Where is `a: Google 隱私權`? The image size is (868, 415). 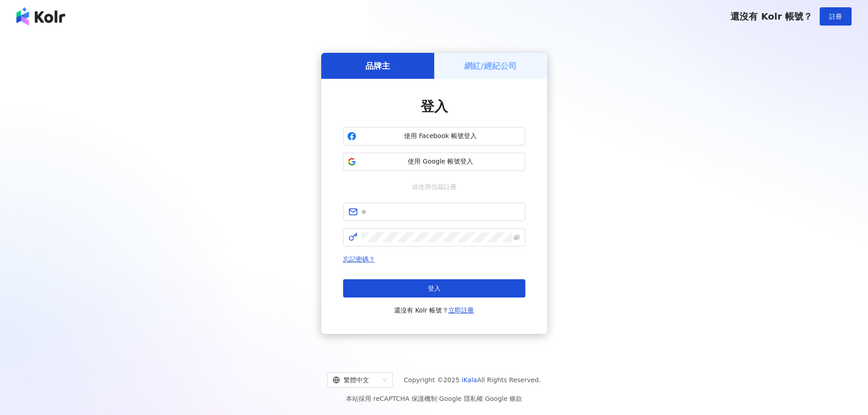 a: Google 隱私權 is located at coordinates (462, 398).